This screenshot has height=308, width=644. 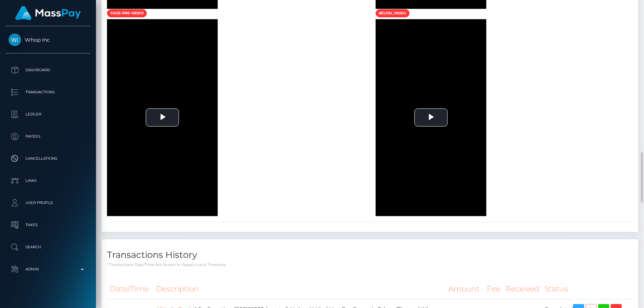 What do you see at coordinates (48, 270) in the screenshot?
I see `p: Admin` at bounding box center [48, 270].